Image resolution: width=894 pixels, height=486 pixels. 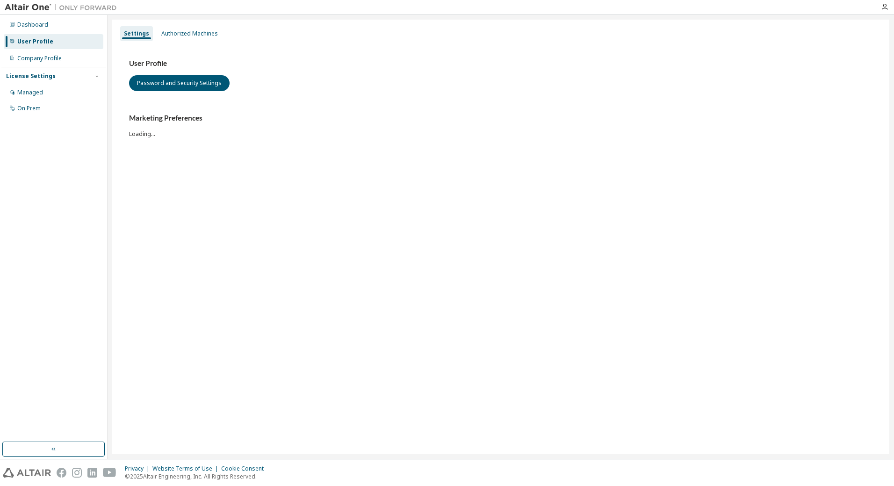 What do you see at coordinates (39, 58) in the screenshot?
I see `div: Company Profile` at bounding box center [39, 58].